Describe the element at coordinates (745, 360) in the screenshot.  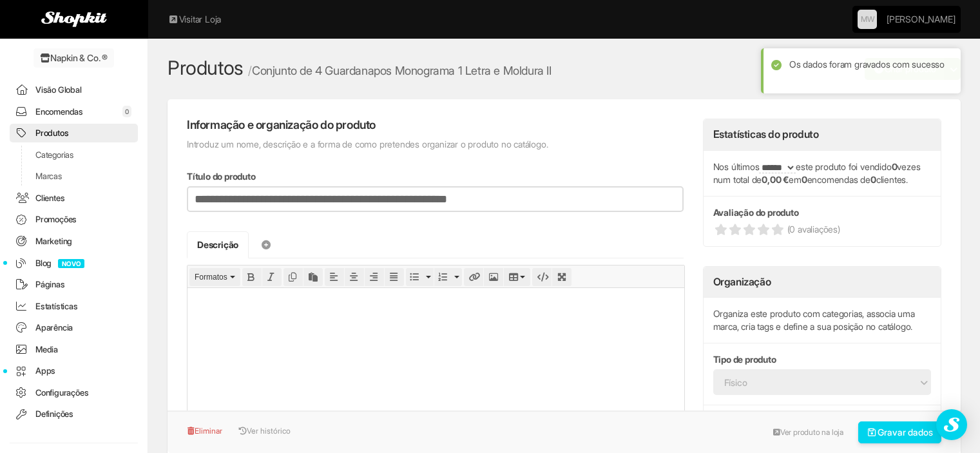
I see `label: Tipo de produto` at that location.